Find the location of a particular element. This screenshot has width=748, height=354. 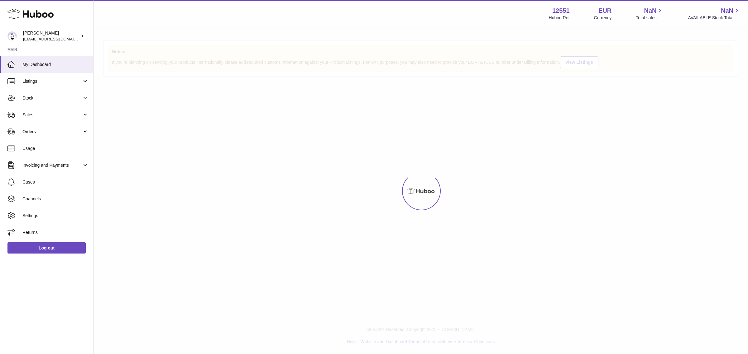

span: Channels is located at coordinates (55, 199).